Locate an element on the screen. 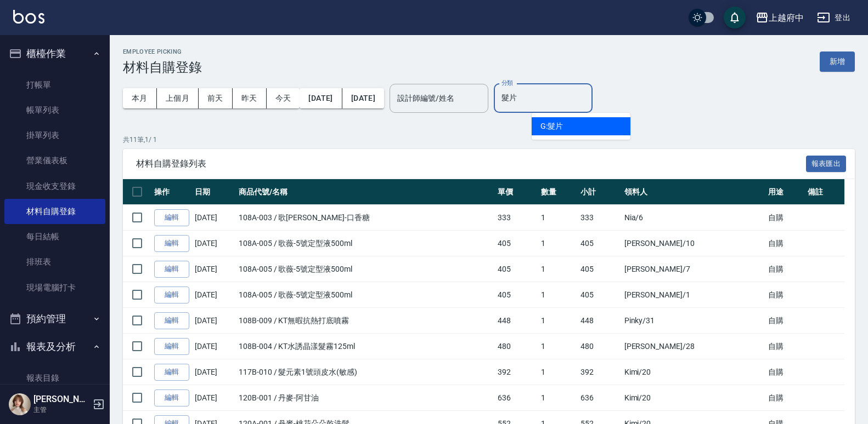 The width and height of the screenshot is (868, 424). th: 單價 is located at coordinates (516, 191).